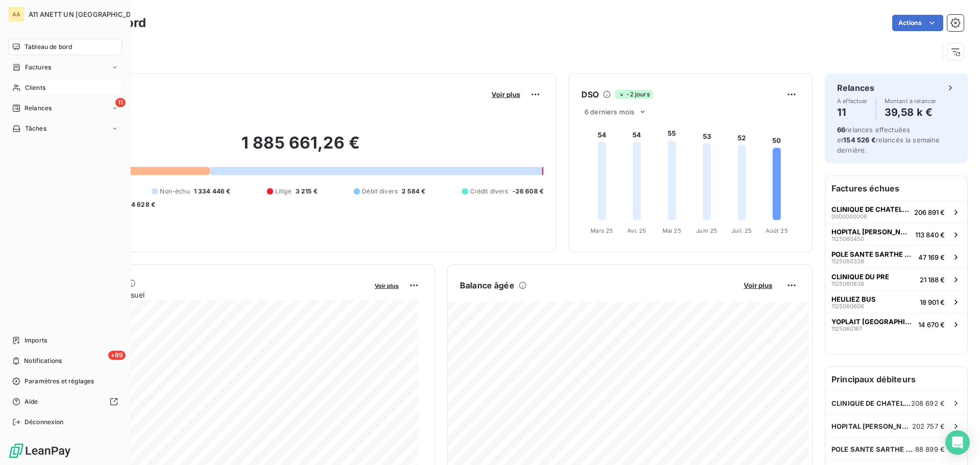 The image size is (980, 465). Describe the element at coordinates (36, 129) in the screenshot. I see `span: Tâches` at that location.